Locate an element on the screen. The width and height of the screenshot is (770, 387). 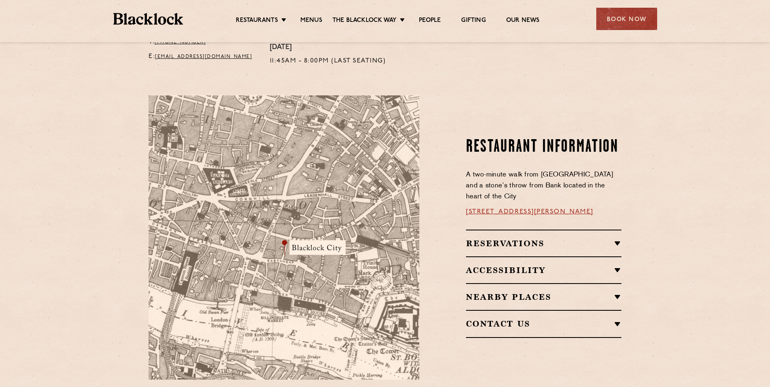
a: Menus is located at coordinates (311, 21).